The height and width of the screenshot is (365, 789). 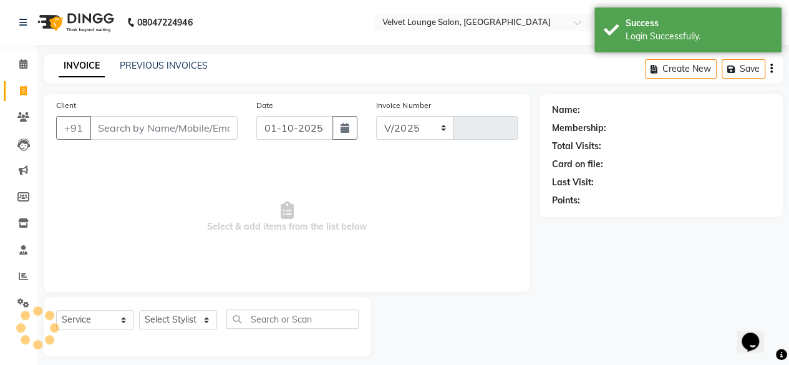 What do you see at coordinates (572, 182) in the screenshot?
I see `div: Last Visit:` at bounding box center [572, 182].